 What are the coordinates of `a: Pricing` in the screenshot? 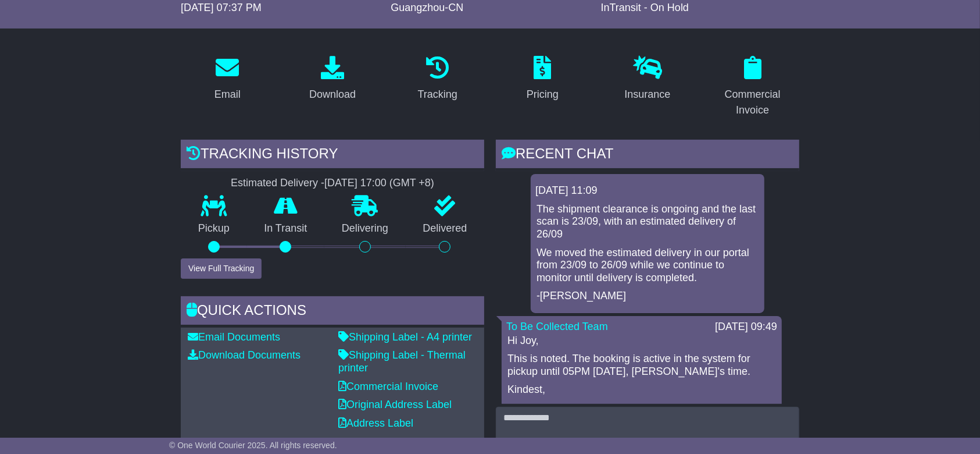 It's located at (542, 79).